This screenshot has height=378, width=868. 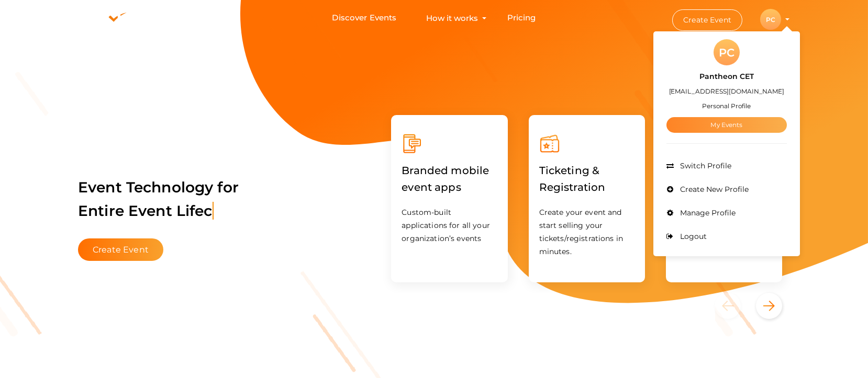 What do you see at coordinates (704, 166) in the screenshot?
I see `span: Switch Profile` at bounding box center [704, 166].